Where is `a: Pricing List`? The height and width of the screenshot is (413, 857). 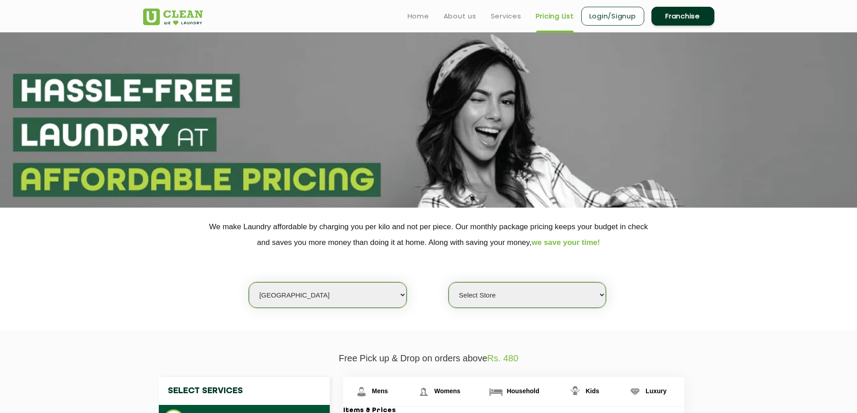
a: Pricing List is located at coordinates (554, 16).